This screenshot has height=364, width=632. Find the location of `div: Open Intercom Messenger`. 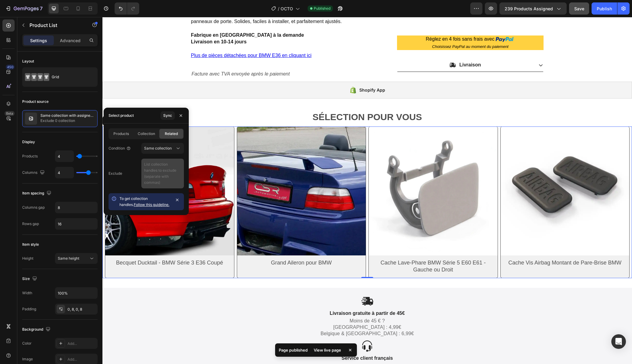

div: Open Intercom Messenger is located at coordinates (618, 341).